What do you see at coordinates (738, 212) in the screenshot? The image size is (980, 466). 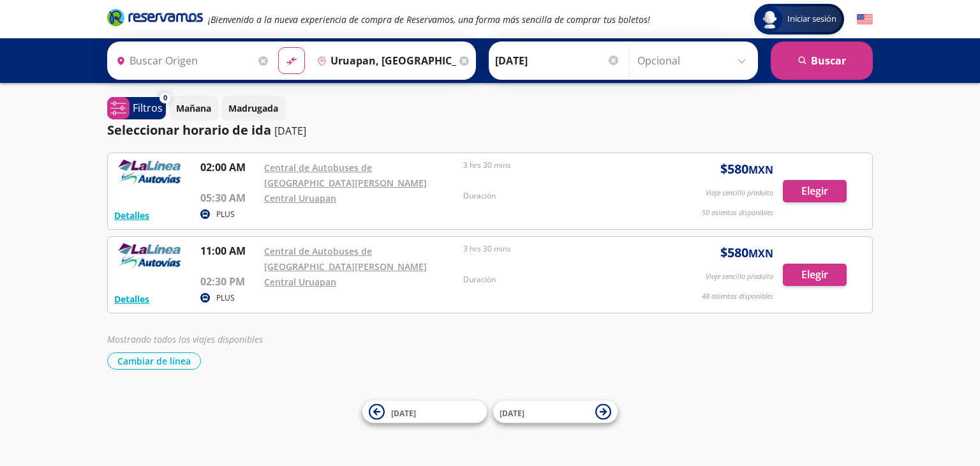 I see `p: 50 asientos disponibles` at bounding box center [738, 212].